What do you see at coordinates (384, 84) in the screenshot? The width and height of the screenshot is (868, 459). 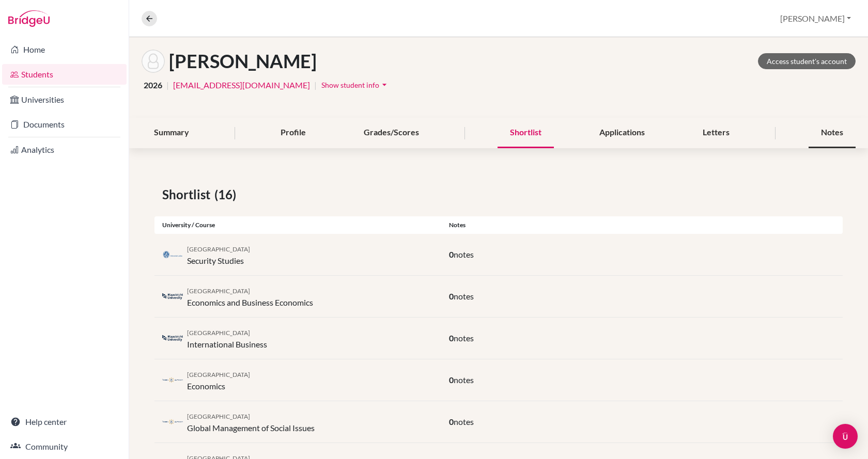 I see `i: arrow_drop_down` at bounding box center [384, 84].